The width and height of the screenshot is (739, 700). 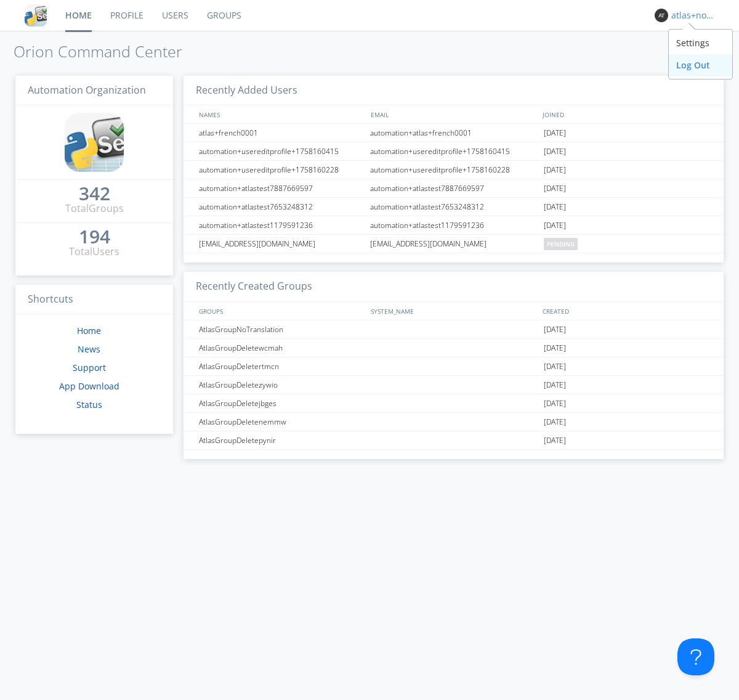 I want to click on div: GROUPS, so click(x=280, y=310).